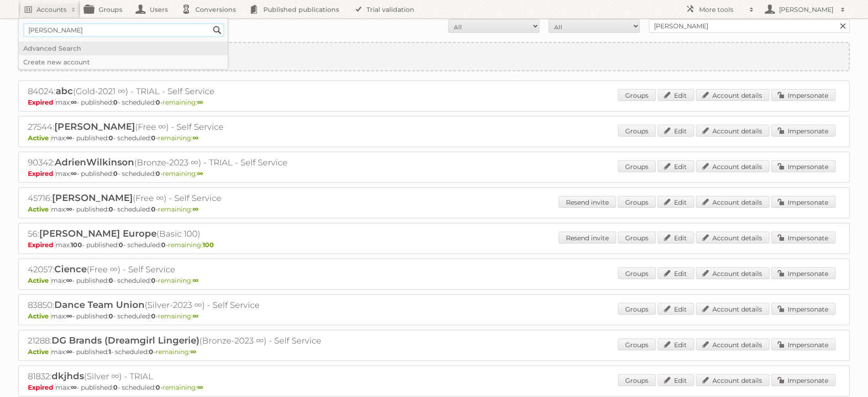  I want to click on input: Search, so click(217, 30).